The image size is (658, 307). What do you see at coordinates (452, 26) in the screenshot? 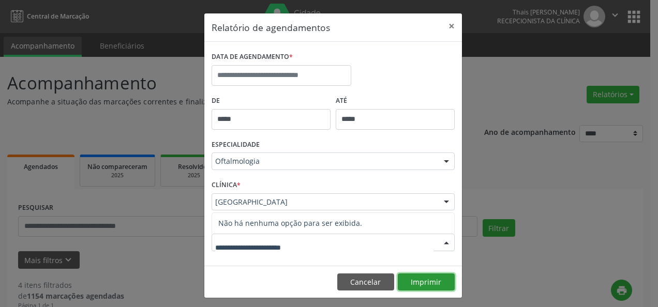
I see `button: Close` at bounding box center [452, 26].